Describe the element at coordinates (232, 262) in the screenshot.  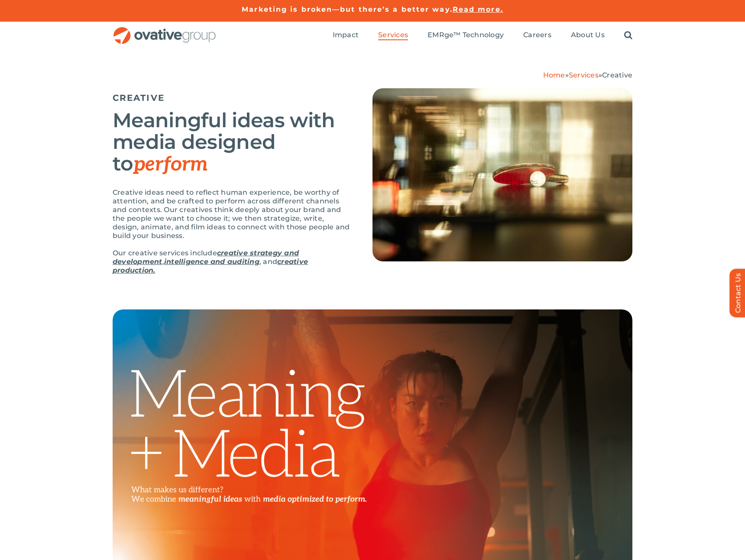
I see `p: Our creative services include , , and` at that location.